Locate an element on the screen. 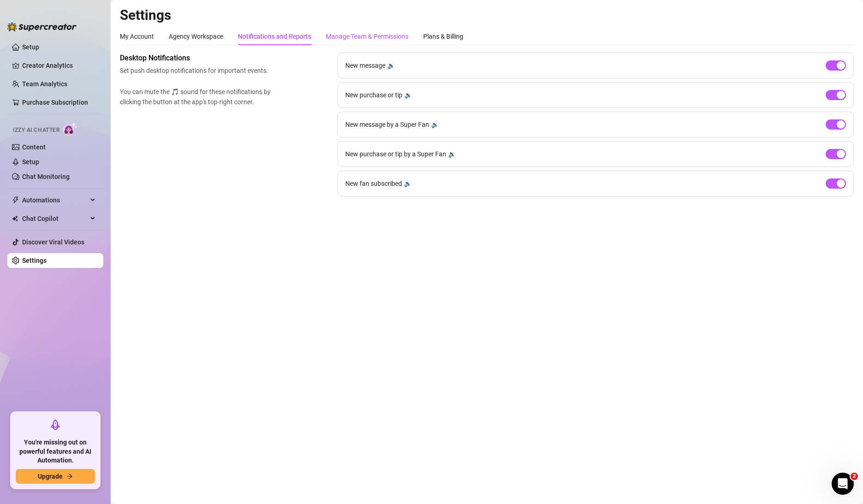  span: New fan subscribed is located at coordinates (373, 183).